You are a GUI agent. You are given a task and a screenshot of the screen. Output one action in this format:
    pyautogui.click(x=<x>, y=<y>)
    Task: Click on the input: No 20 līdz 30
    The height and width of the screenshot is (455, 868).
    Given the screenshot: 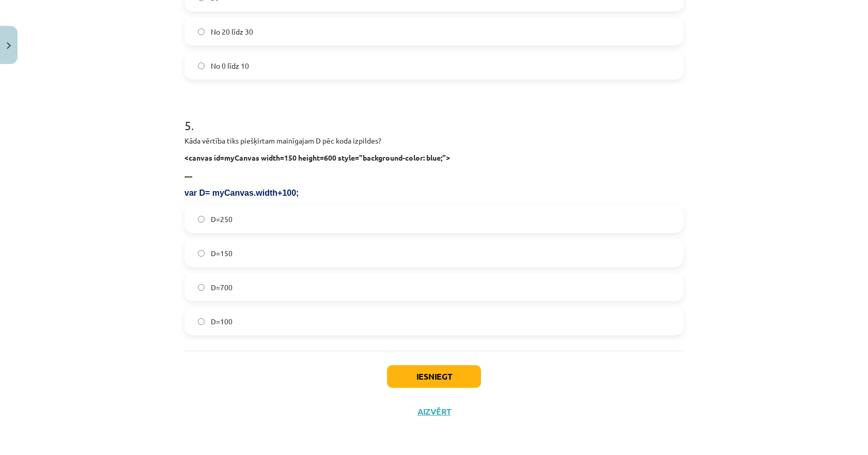 What is the action you would take?
    pyautogui.click(x=201, y=32)
    